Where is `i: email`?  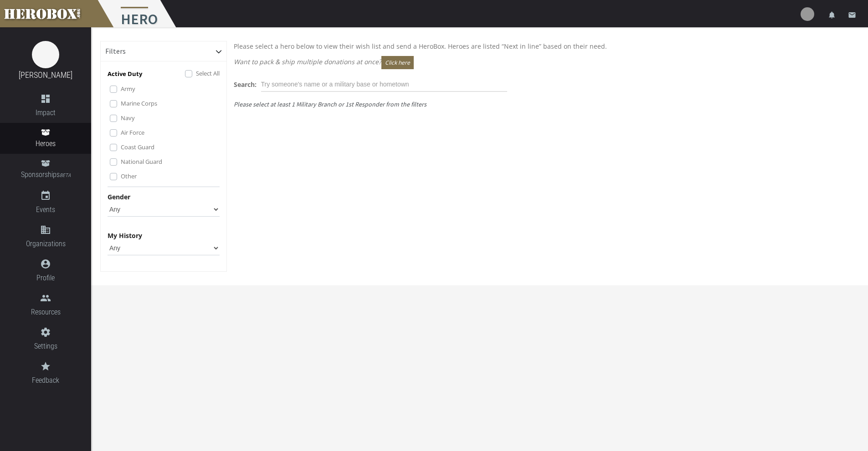 i: email is located at coordinates (852, 15).